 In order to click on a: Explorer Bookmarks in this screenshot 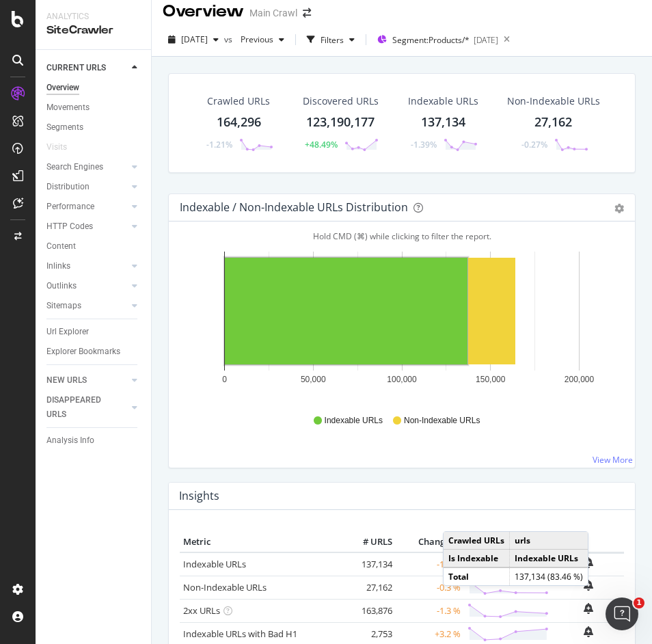, I will do `click(94, 352)`.